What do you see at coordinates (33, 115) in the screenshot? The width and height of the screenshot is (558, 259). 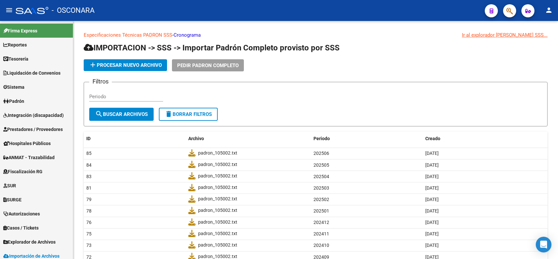 I see `span: Integración (discapacidad)` at bounding box center [33, 115].